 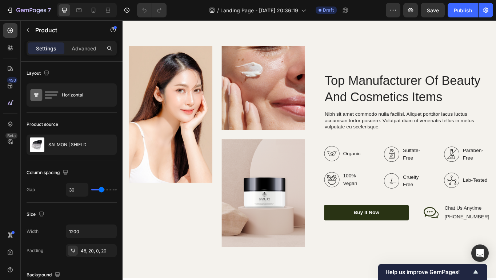 What do you see at coordinates (462, 10) in the screenshot?
I see `button: Publish` at bounding box center [462, 10].